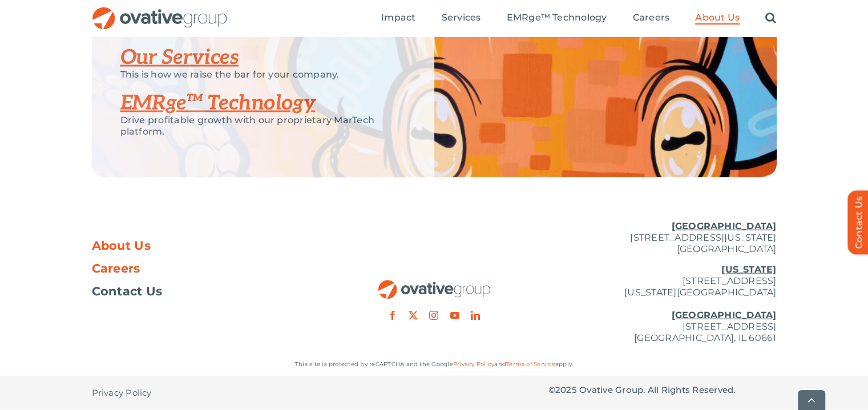  What do you see at coordinates (556, 18) in the screenshot?
I see `span: EMRge™ Technology` at bounding box center [556, 18].